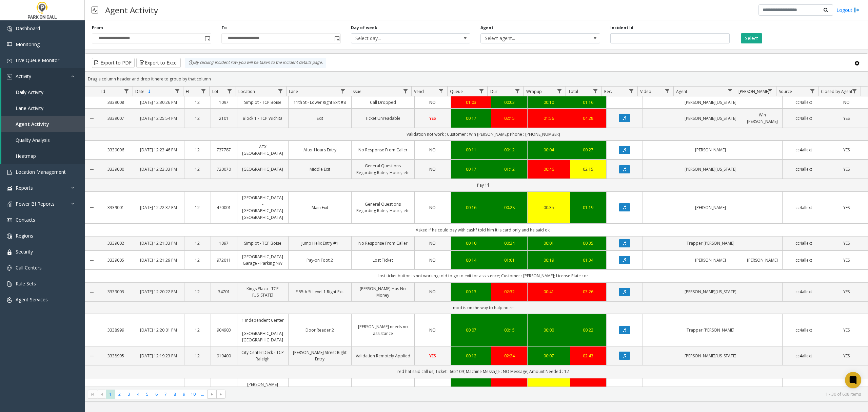  I want to click on span: Quality Analysis, so click(33, 140).